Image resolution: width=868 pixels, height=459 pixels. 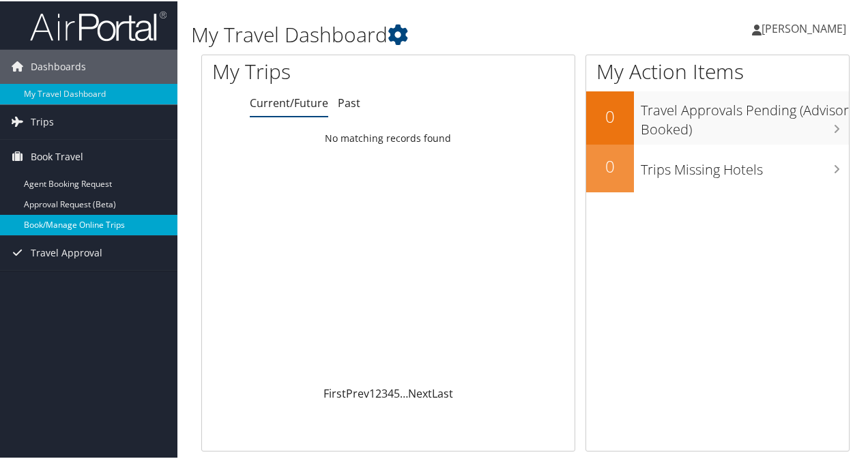 I want to click on td: No matching records found, so click(x=388, y=137).